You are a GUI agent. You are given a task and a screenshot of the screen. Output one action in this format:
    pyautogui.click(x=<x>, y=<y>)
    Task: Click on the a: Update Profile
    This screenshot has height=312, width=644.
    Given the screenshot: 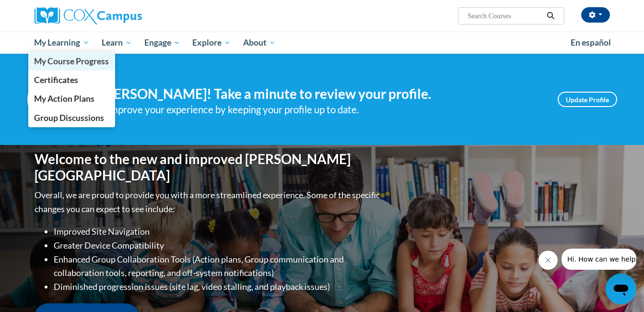 What is the action you would take?
    pyautogui.click(x=588, y=100)
    